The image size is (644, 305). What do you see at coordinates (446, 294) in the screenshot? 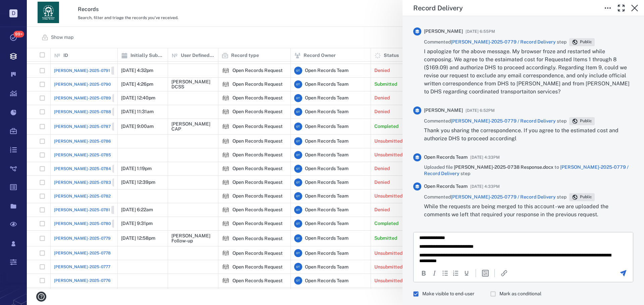
I see `div: Citizen will see comment` at bounding box center [446, 294].